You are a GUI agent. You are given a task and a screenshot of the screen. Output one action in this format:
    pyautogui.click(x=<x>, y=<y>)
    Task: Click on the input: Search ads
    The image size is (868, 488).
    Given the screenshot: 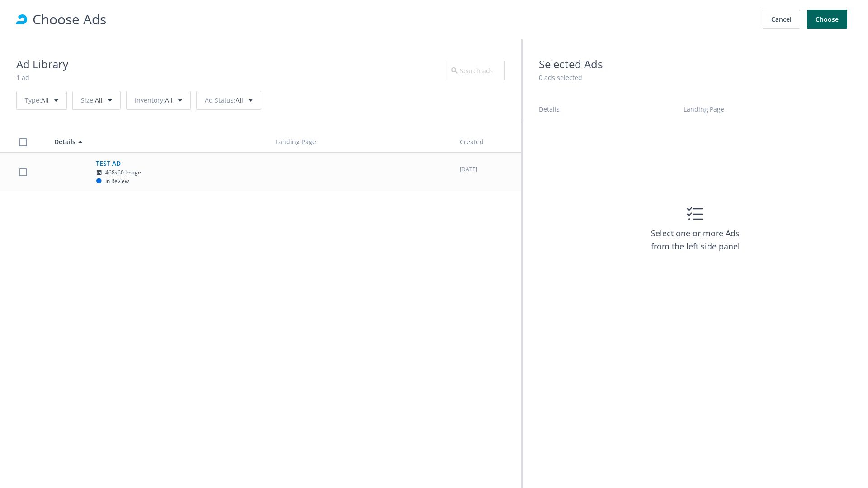 What is the action you would take?
    pyautogui.click(x=475, y=70)
    